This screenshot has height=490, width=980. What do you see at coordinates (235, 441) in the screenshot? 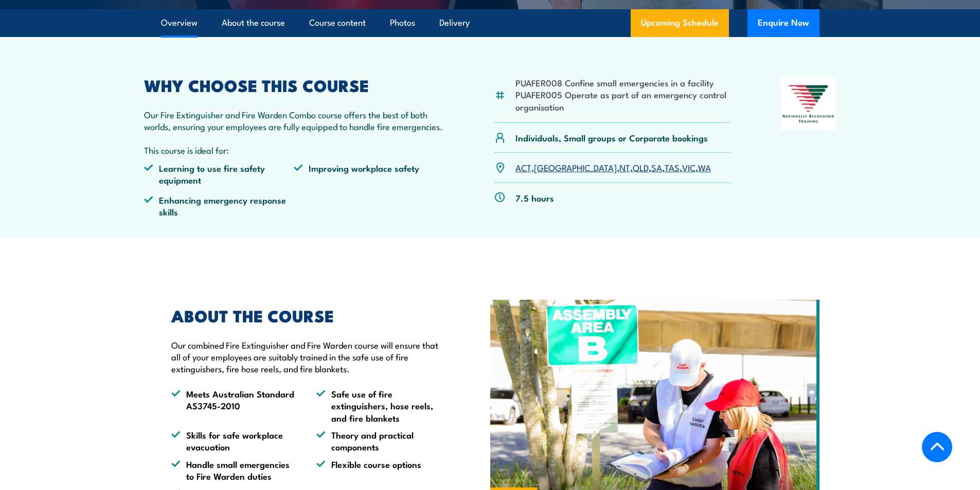
I see `li: Skills for safe workplace evacuation` at bounding box center [235, 441].